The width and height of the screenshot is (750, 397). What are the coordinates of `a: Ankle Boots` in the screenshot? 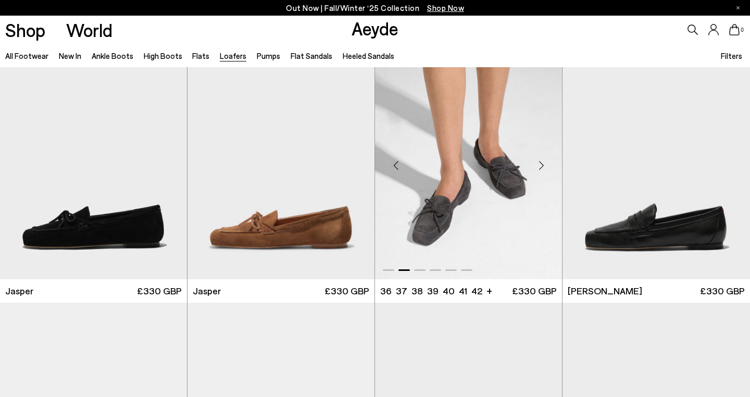 It's located at (112, 56).